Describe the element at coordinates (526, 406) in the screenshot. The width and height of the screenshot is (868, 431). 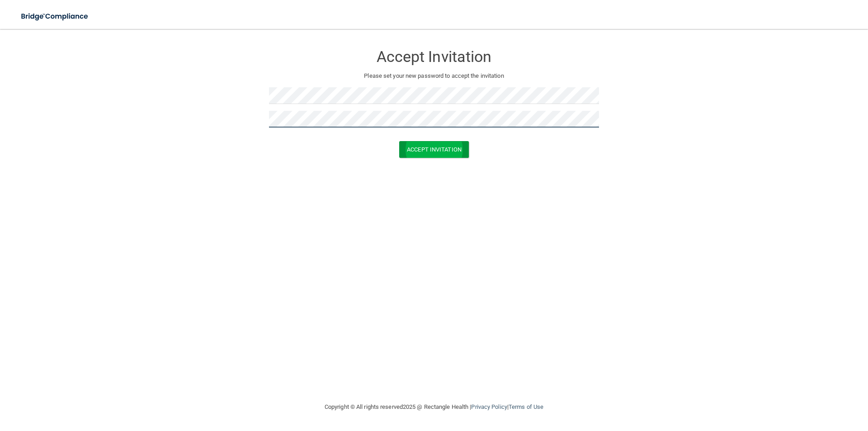
I see `a: Terms of Use` at that location.